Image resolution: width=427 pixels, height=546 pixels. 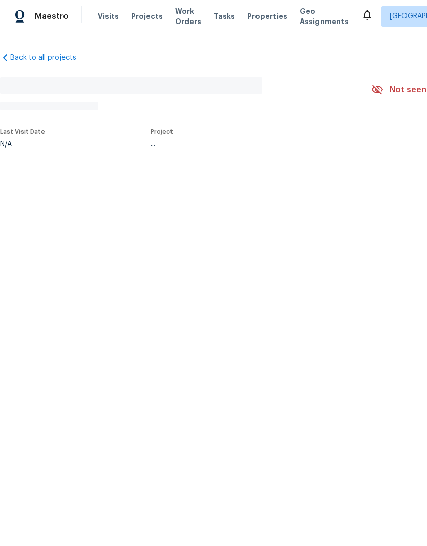 What do you see at coordinates (224, 16) in the screenshot?
I see `span: Tasks` at bounding box center [224, 16].